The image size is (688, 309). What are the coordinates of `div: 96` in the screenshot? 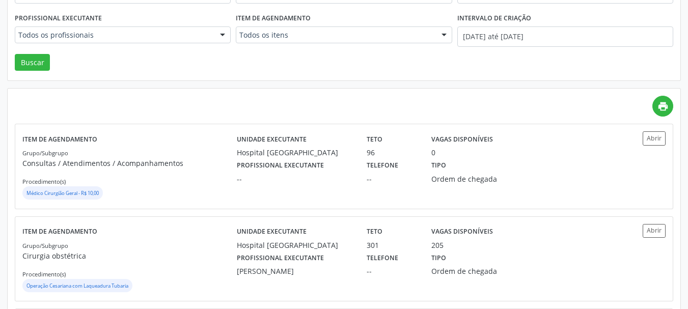 It's located at (392, 152).